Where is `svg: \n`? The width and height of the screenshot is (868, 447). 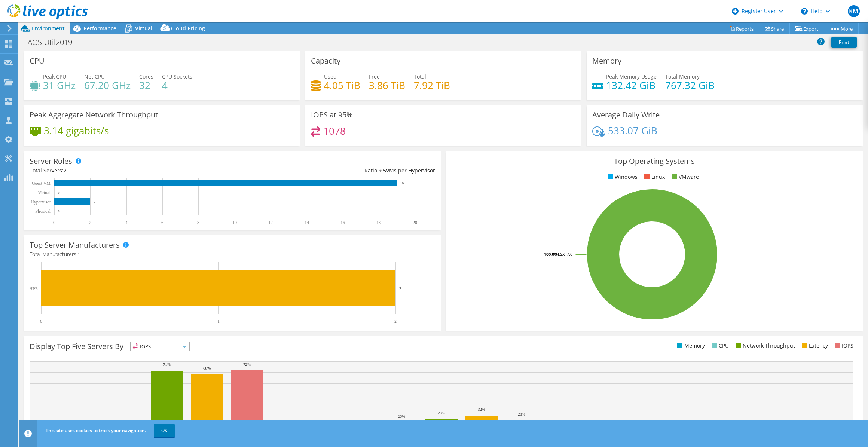
svg: \n is located at coordinates (804, 11).